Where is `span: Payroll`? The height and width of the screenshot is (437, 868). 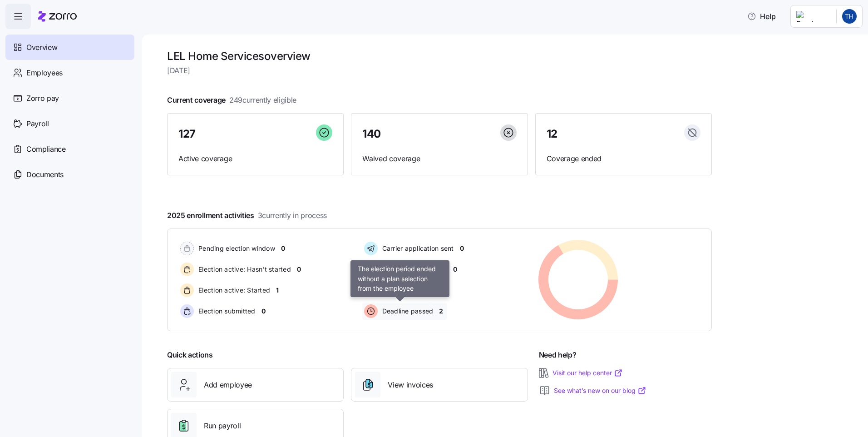 span: Payroll is located at coordinates (38, 124).